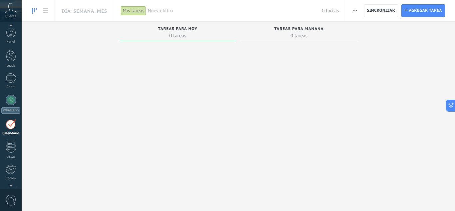  What do you see at coordinates (426, 11) in the screenshot?
I see `span: Agregar tarea` at bounding box center [426, 11].